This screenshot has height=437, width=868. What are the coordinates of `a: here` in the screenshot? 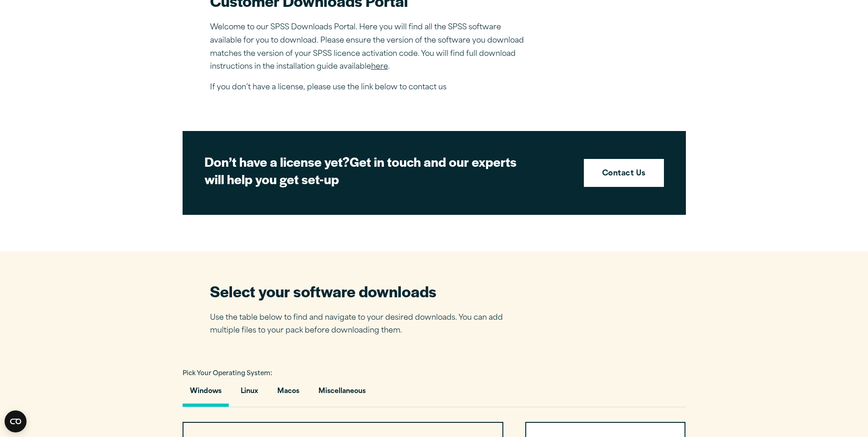 It's located at (379, 66).